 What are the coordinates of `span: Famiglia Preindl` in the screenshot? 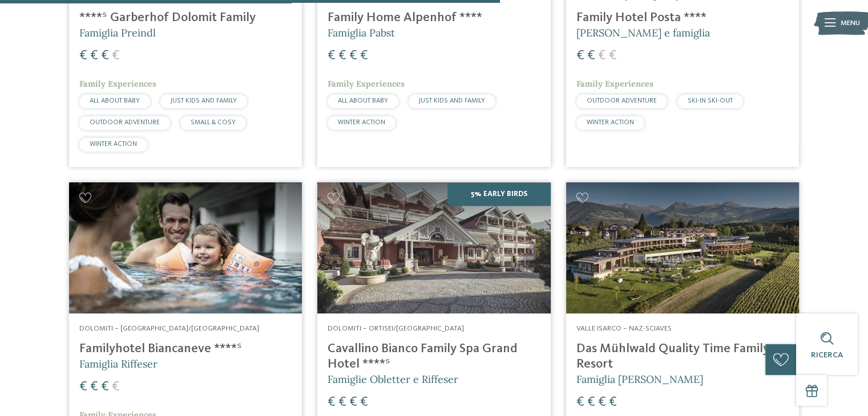 It's located at (118, 32).